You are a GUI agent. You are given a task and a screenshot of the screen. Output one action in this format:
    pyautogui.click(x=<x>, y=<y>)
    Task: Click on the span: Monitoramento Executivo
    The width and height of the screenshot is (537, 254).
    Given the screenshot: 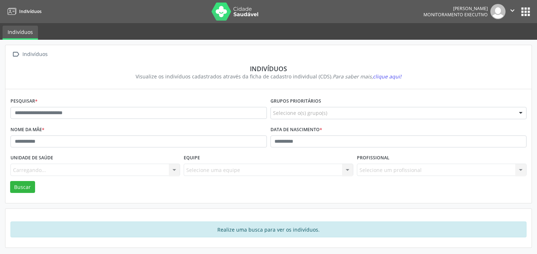 What is the action you would take?
    pyautogui.click(x=455, y=14)
    